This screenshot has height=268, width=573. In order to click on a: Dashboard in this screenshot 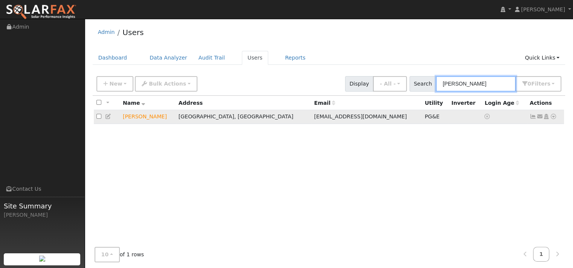, I will do `click(113, 58)`.